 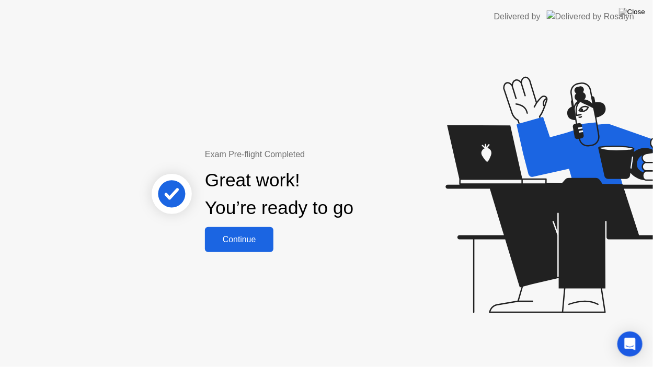 What do you see at coordinates (630, 344) in the screenshot?
I see `div: Open Intercom Messenger` at bounding box center [630, 344].